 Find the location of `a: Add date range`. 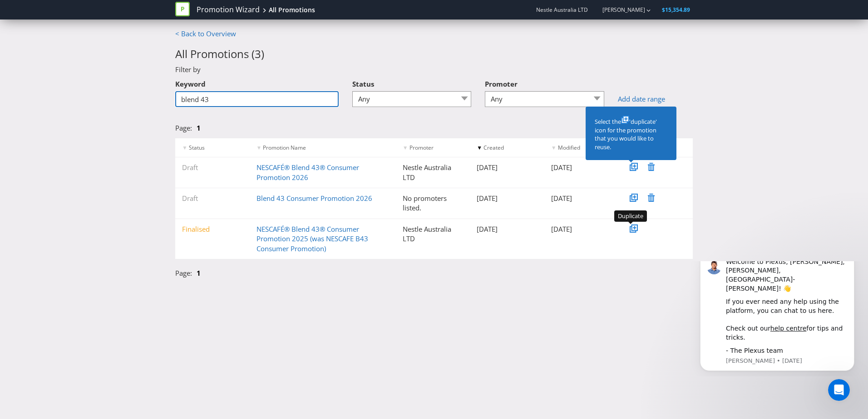

a: Add date range is located at coordinates (655, 99).